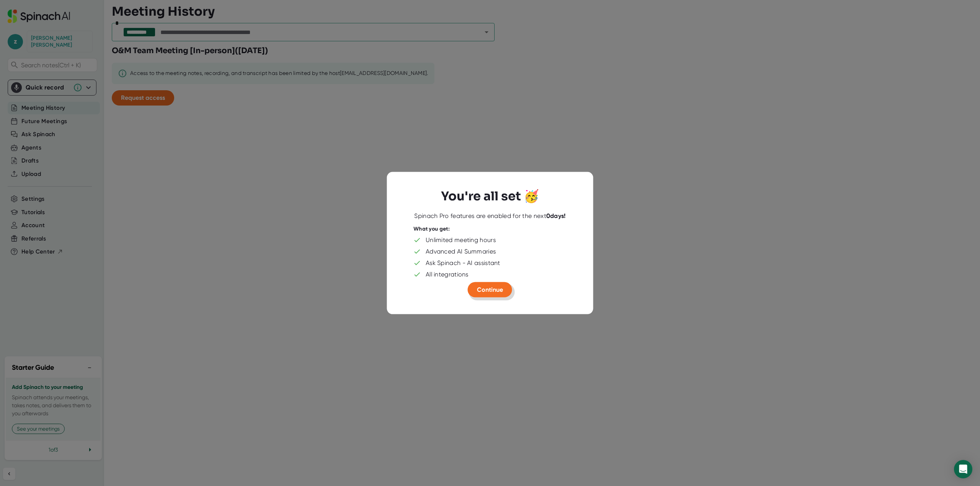  What do you see at coordinates (490, 196) in the screenshot?
I see `h3: You're all set 🥳` at bounding box center [490, 196].